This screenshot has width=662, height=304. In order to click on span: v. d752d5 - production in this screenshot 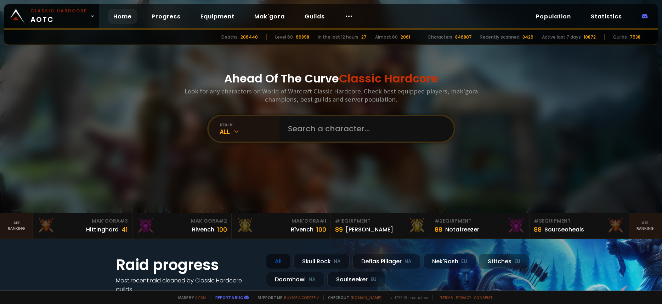, I will do `click(407, 298)`.